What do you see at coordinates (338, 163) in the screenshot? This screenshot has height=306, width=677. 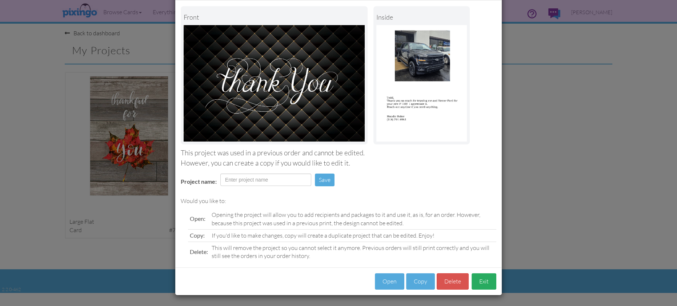 I see `div: However, you can create a copy if you would like to edit it.` at bounding box center [338, 163].